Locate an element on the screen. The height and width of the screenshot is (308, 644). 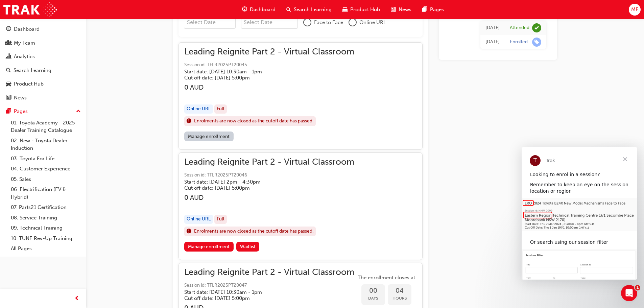
span: 1 is located at coordinates (637, 288).